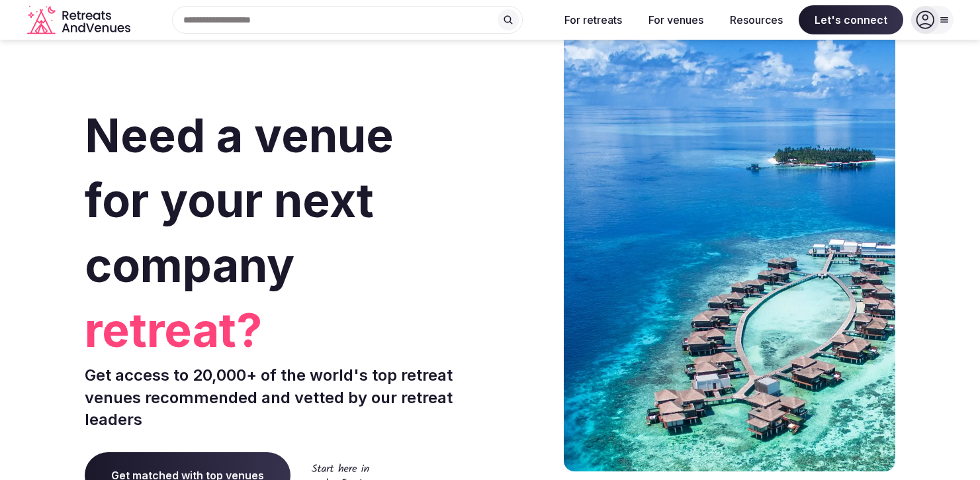 The width and height of the screenshot is (980, 480). What do you see at coordinates (285, 397) in the screenshot?
I see `p: Get access to 20,000+ of the world's top retreat venues recommended and vetted by our retreat lea...` at bounding box center [285, 397].